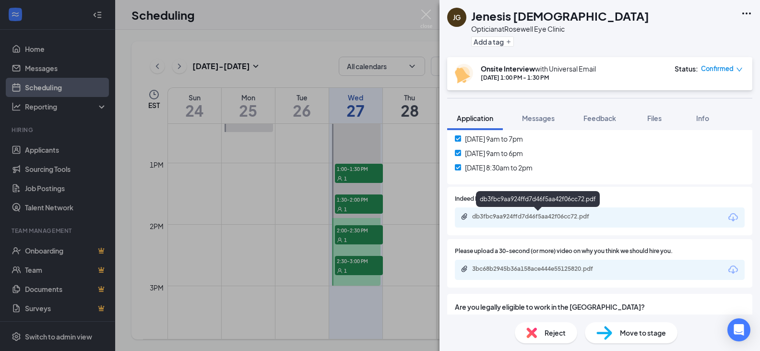 The image size is (760, 351). What do you see at coordinates (492, 41) in the screenshot?
I see `button: PlusAdd a tag` at bounding box center [492, 41].